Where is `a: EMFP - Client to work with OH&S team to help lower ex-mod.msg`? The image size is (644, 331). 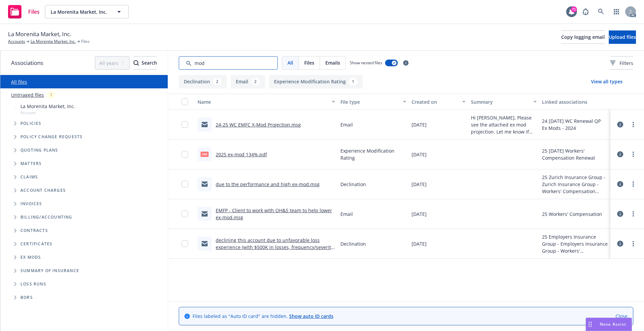
a: EMFP - Client to work with OH&S team to help lower ex-mod.msg is located at coordinates (274, 214).